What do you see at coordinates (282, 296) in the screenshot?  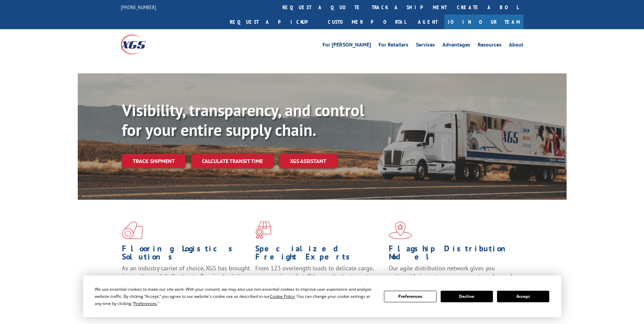 I see `span: Cookie Policy` at bounding box center [282, 296].